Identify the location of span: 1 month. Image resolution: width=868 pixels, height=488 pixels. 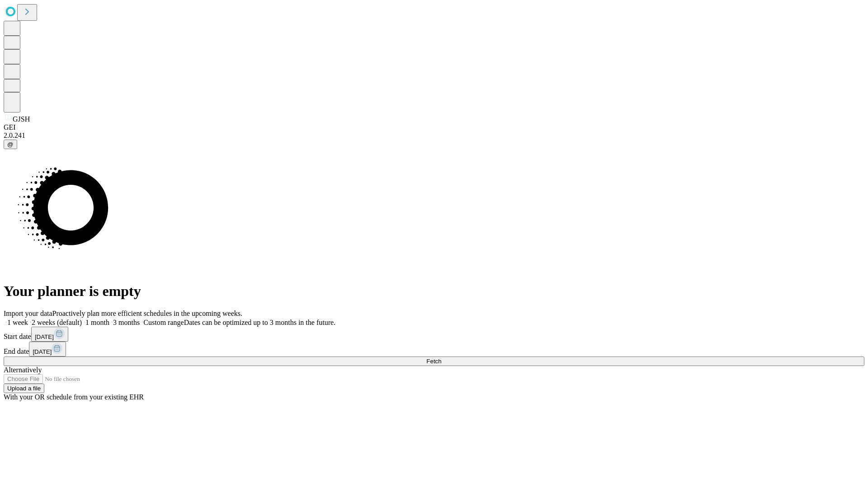
(98, 322).